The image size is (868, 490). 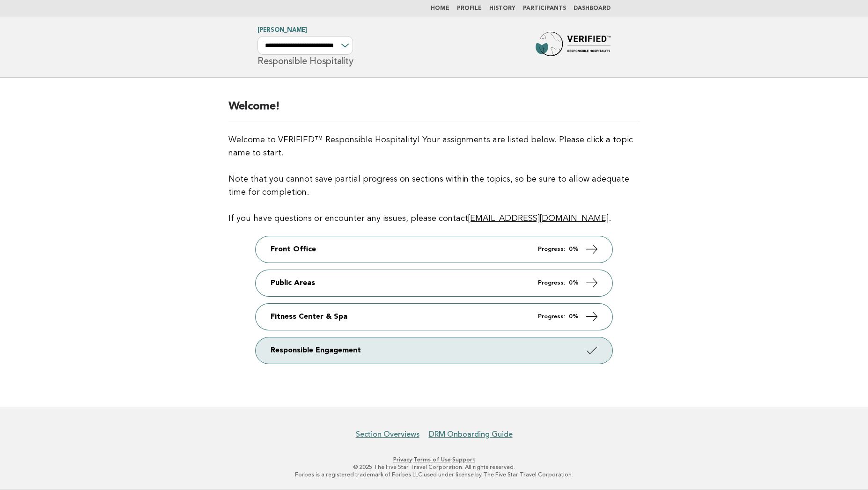 I want to click on a: Privacy, so click(x=403, y=460).